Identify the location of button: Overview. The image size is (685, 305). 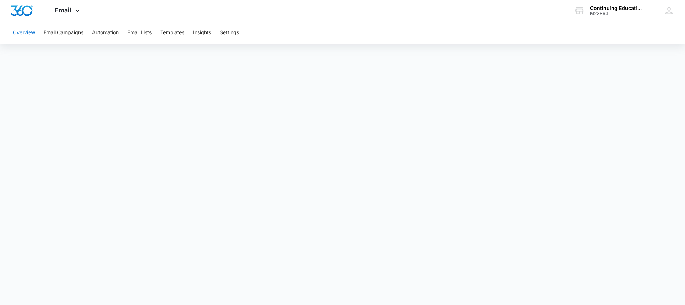
(24, 33).